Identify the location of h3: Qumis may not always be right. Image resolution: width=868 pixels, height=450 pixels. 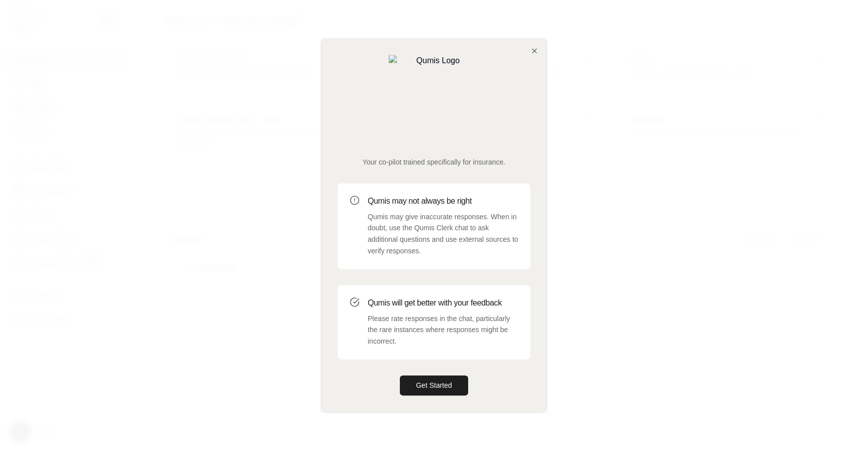
(443, 201).